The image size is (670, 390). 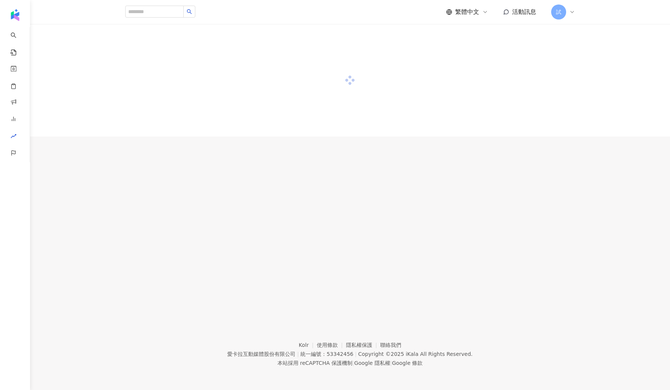 I want to click on img: logo icon, so click(x=15, y=15).